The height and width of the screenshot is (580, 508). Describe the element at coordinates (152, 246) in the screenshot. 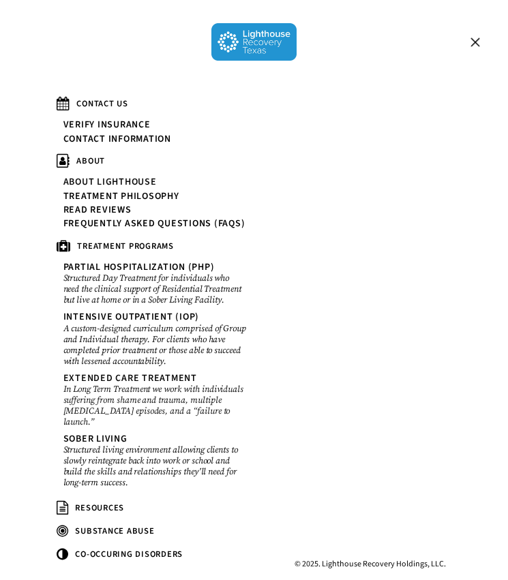

I see `a: TREATMENT PROGRAMS` at that location.